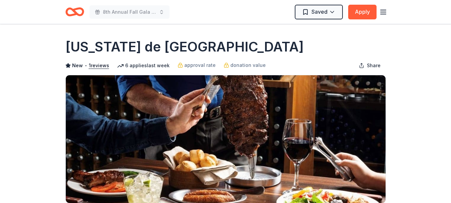  What do you see at coordinates (77, 65) in the screenshot?
I see `span: New` at bounding box center [77, 65].